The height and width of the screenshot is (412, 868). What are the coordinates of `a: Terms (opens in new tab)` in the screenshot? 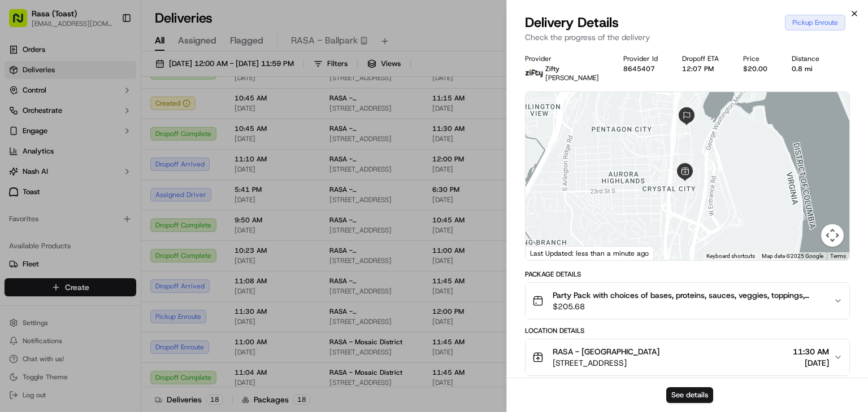 It's located at (838, 256).